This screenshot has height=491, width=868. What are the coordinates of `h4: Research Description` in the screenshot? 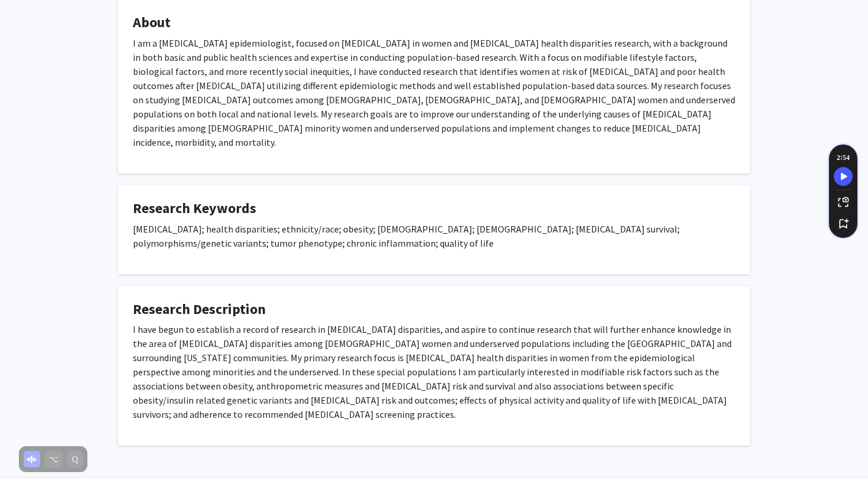 It's located at (434, 309).